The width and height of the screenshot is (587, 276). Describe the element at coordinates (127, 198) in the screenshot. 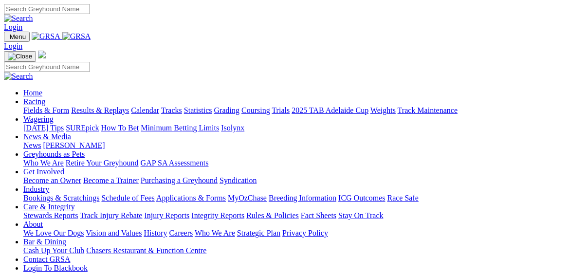

I see `a: Schedule of Fees` at that location.